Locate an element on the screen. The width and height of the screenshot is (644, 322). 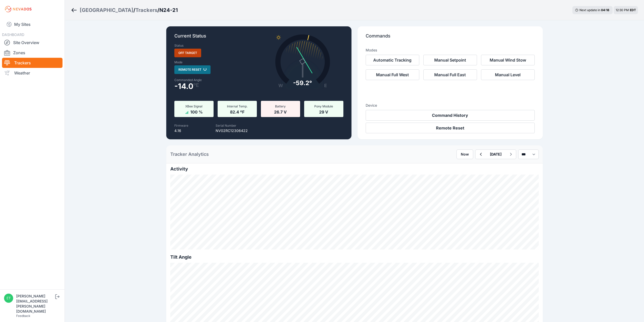
button: Manual Full East is located at coordinates (450, 74).